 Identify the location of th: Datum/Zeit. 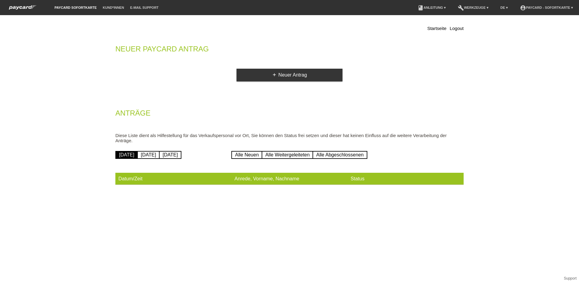
(173, 179).